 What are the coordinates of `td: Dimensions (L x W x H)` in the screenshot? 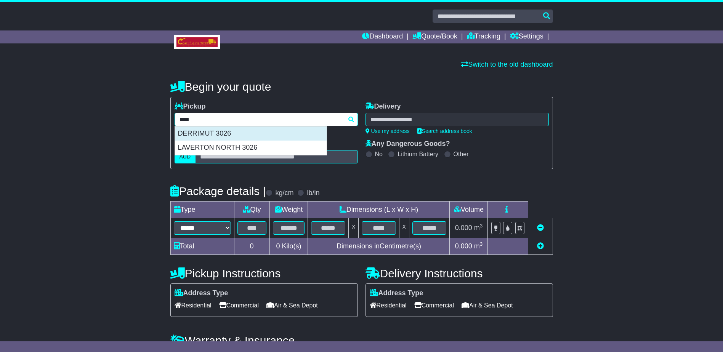 It's located at (379, 210).